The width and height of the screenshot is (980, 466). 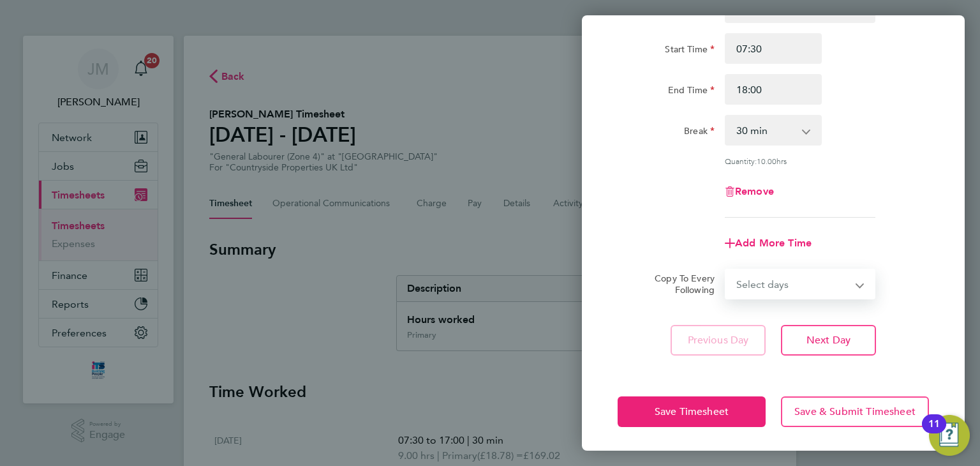 I want to click on span: Save & Submit Timesheet, so click(x=855, y=411).